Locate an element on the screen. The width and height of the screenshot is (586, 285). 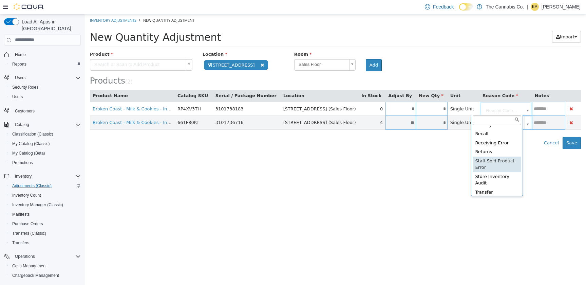
button: Reports is located at coordinates (45, 64).